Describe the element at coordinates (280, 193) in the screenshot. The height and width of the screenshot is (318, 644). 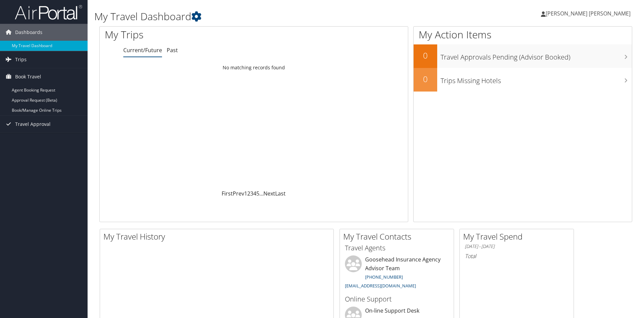
I see `a: Last` at that location.